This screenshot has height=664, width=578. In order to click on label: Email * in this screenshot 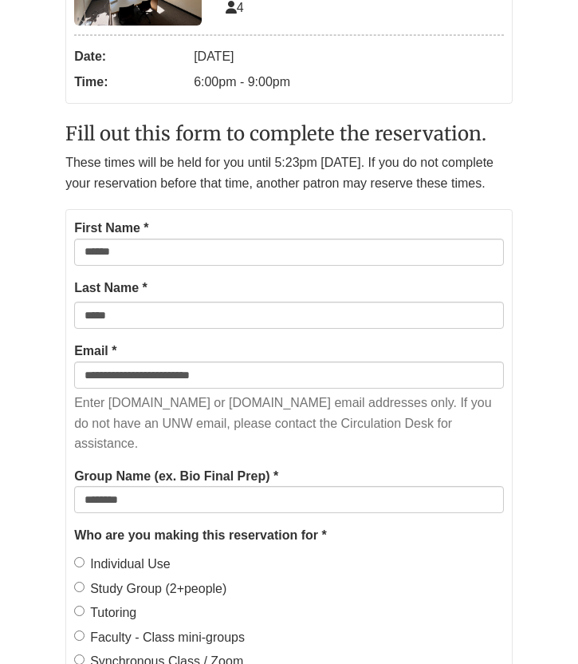, I will do `click(95, 351)`.